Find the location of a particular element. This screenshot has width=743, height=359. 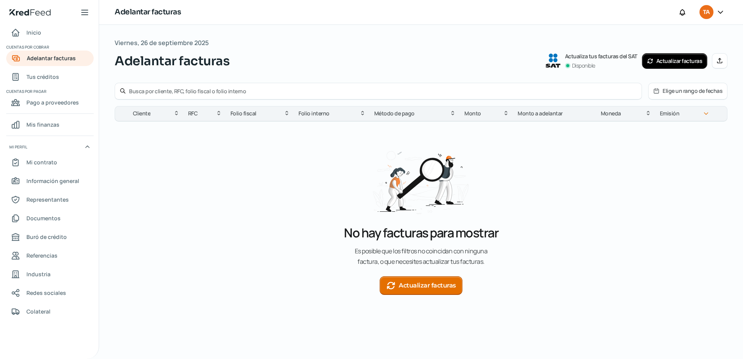

span: Inicio is located at coordinates (34, 32).